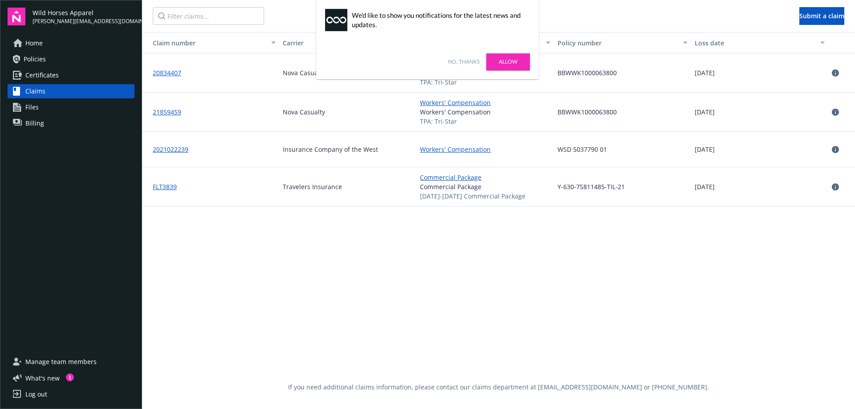  What do you see at coordinates (35, 91) in the screenshot?
I see `span: Claims` at bounding box center [35, 91].